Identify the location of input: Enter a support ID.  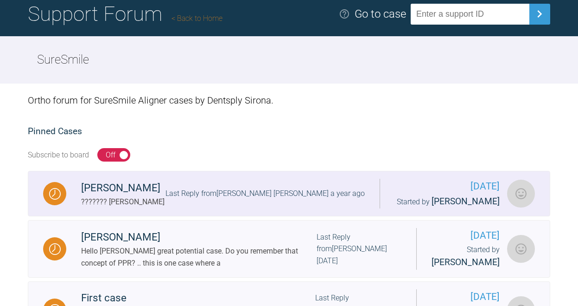
(470, 14).